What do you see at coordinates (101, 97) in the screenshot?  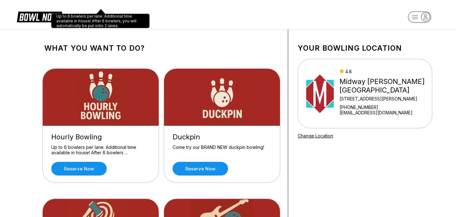 I see `img: Hourly Bowling` at bounding box center [101, 97].